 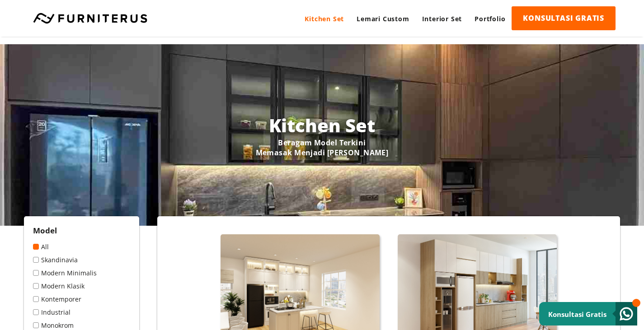 I want to click on a: KONSULTASI GRATIS, so click(x=563, y=18).